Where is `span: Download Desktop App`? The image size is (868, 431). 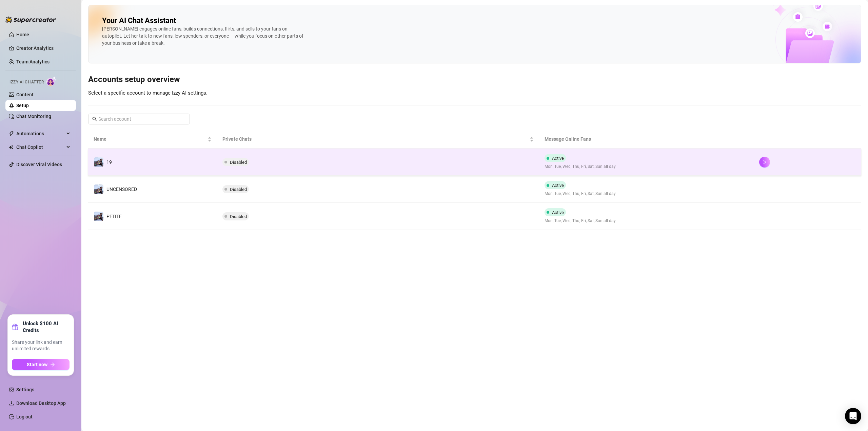
span: Download Desktop App is located at coordinates (41, 404).